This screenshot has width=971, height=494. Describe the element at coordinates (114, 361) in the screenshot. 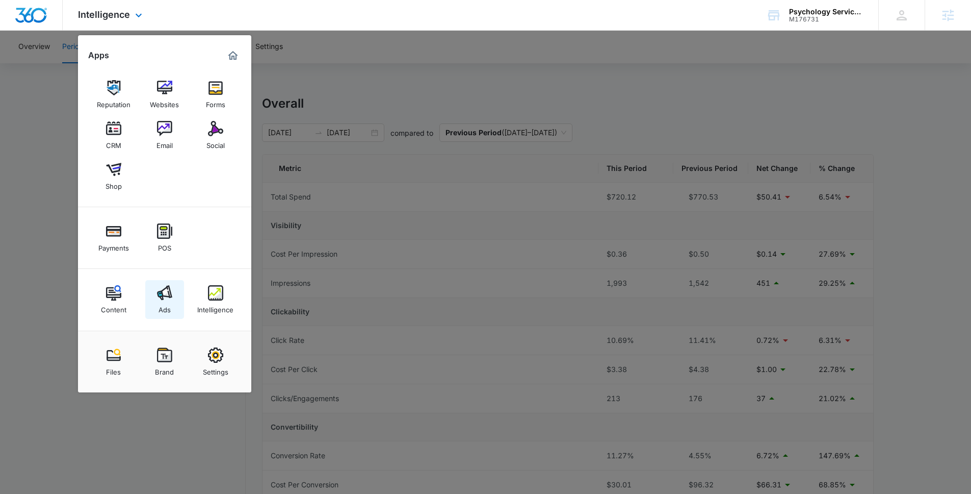

I see `a: Files` at that location.